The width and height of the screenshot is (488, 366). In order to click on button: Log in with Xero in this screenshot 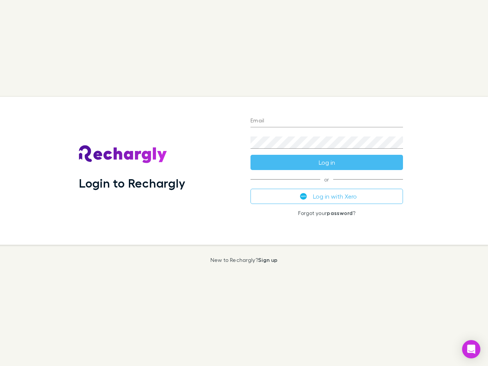, I will do `click(326, 196)`.